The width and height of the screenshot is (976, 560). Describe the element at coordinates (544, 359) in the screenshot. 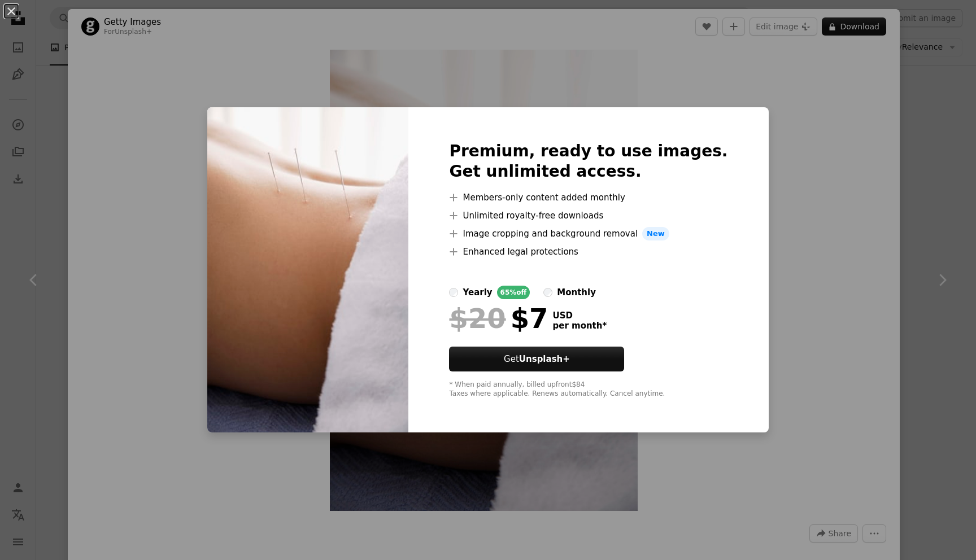

I see `strong: Unsplash+` at that location.